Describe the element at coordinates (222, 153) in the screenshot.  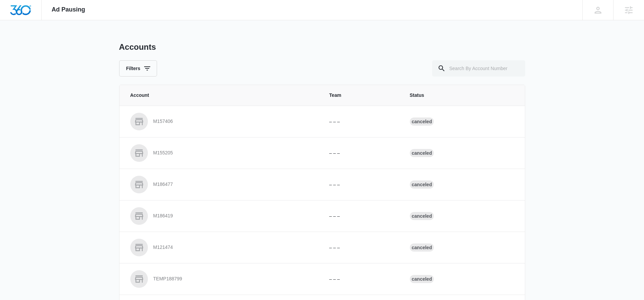
I see `a: M155205` at that location.